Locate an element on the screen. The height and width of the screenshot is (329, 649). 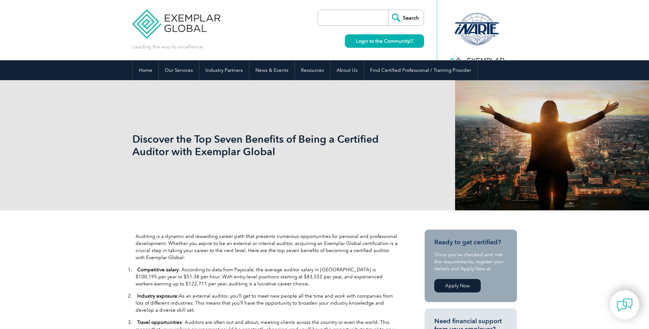
a: News & Events is located at coordinates (272, 70).